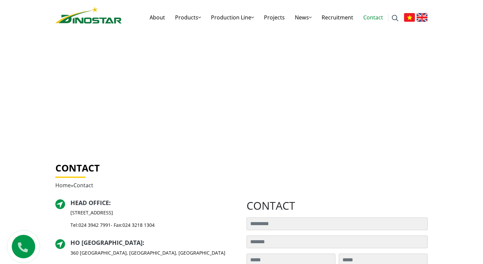 This screenshot has height=264, width=483. I want to click on p: Tel: - Fax:, so click(112, 225).